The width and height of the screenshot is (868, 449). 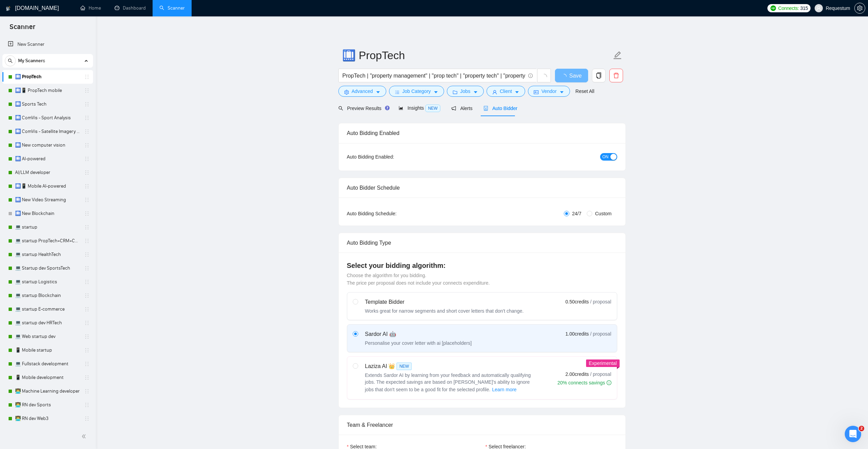 What do you see at coordinates (31, 61) in the screenshot?
I see `span: My Scanners` at bounding box center [31, 61].